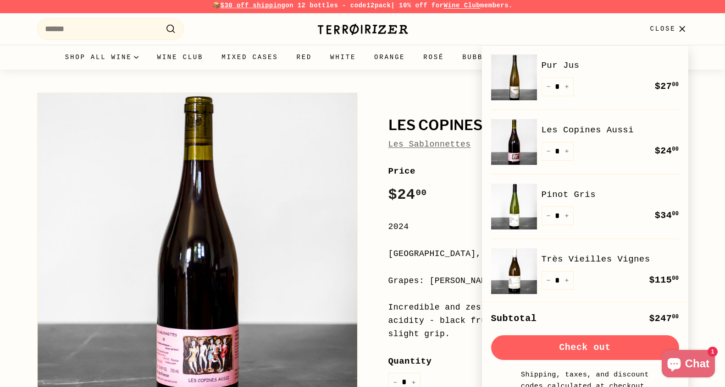 The width and height of the screenshot is (725, 387). What do you see at coordinates (667, 86) in the screenshot?
I see `span: $27` at bounding box center [667, 86].